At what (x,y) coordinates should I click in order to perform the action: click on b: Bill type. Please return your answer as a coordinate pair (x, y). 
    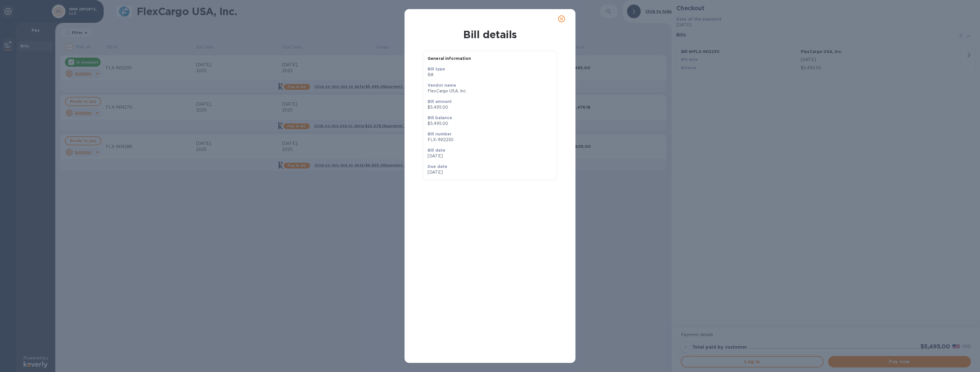
    Looking at the image, I should click on (436, 69).